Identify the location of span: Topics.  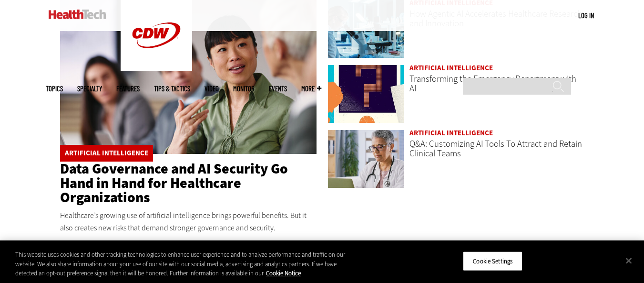
(54, 88).